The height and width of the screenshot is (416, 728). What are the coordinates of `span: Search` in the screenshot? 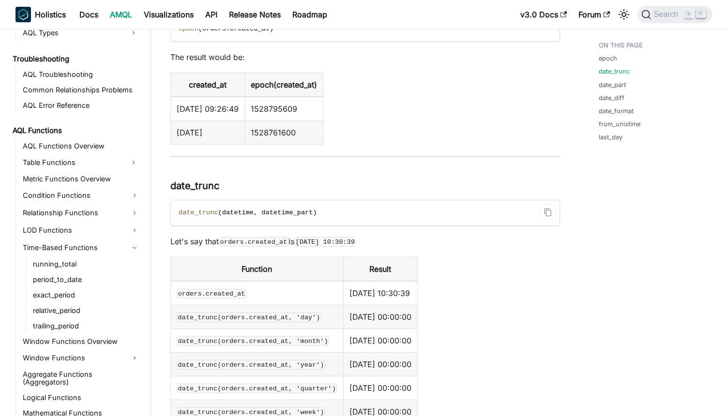 It's located at (668, 15).